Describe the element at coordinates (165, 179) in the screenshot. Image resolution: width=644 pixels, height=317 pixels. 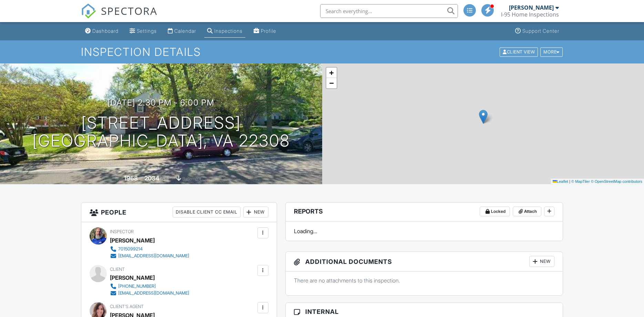
I see `span: sq. ft.` at that location.